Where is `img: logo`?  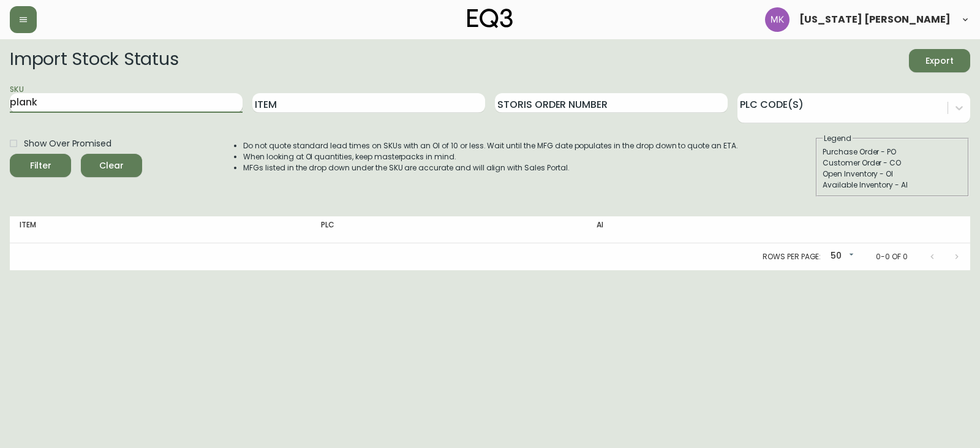
img: logo is located at coordinates (490, 19).